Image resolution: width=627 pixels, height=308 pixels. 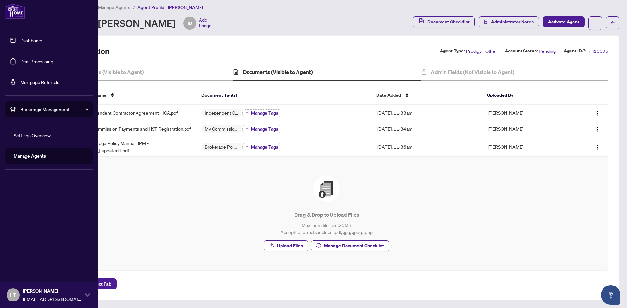 What do you see at coordinates (32, 135) in the screenshot?
I see `a: Settings Overview` at bounding box center [32, 135].